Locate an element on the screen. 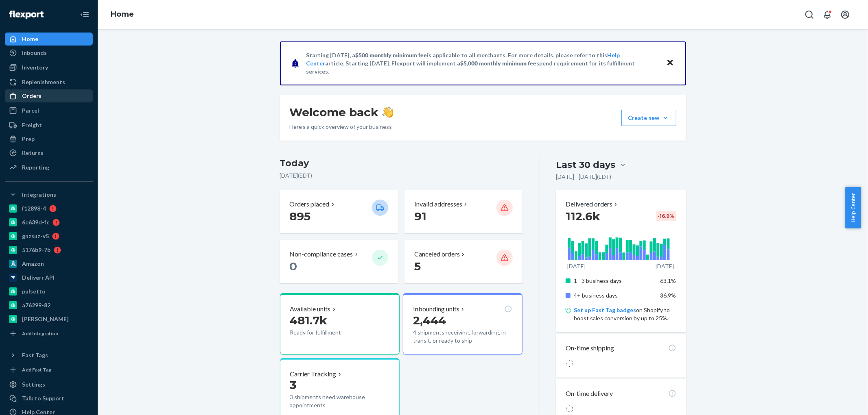 The width and height of the screenshot is (868, 415). h1: Welcome back is located at coordinates (341, 112).